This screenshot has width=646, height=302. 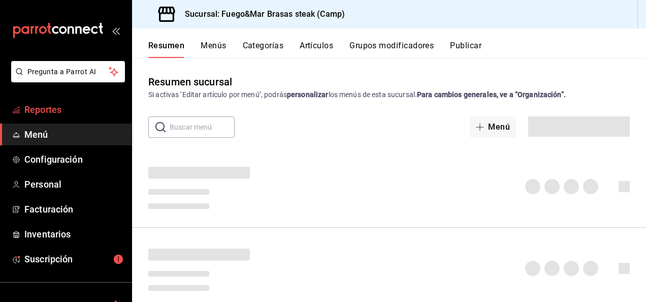 I want to click on span: Configuración, so click(x=74, y=159).